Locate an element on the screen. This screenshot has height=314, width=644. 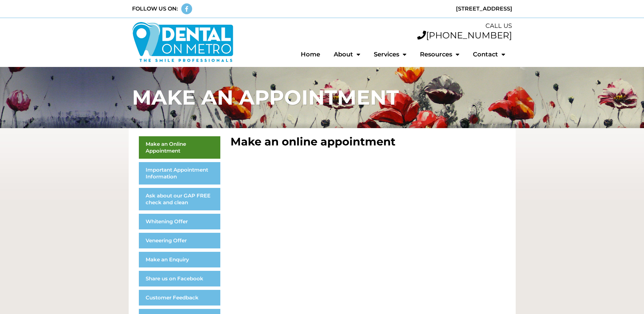
a: Ask about our GAP FREE check and clean is located at coordinates (180, 199).